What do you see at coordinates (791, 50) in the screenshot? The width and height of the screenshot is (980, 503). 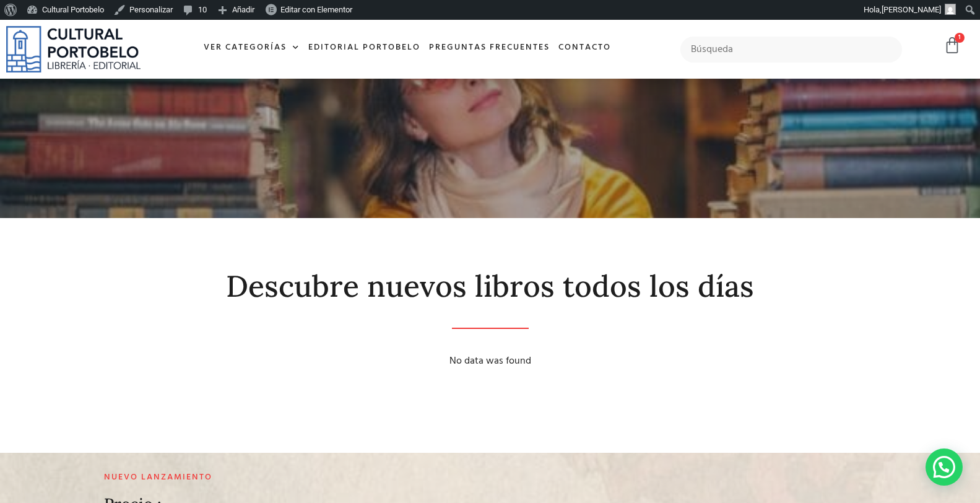 I see `input: Búsqueda` at bounding box center [791, 50].